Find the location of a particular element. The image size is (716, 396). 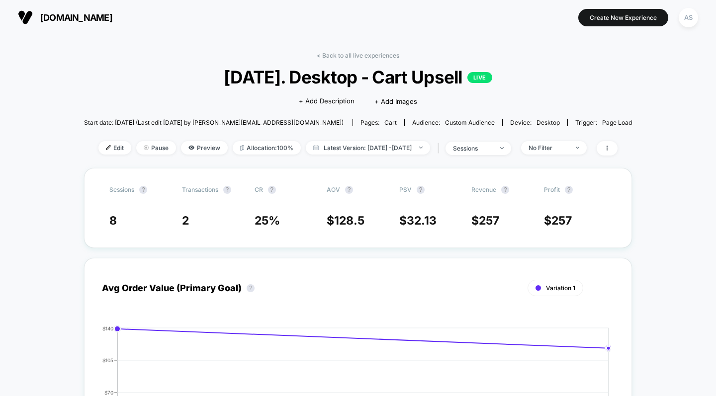

span: Profit is located at coordinates (552, 189).